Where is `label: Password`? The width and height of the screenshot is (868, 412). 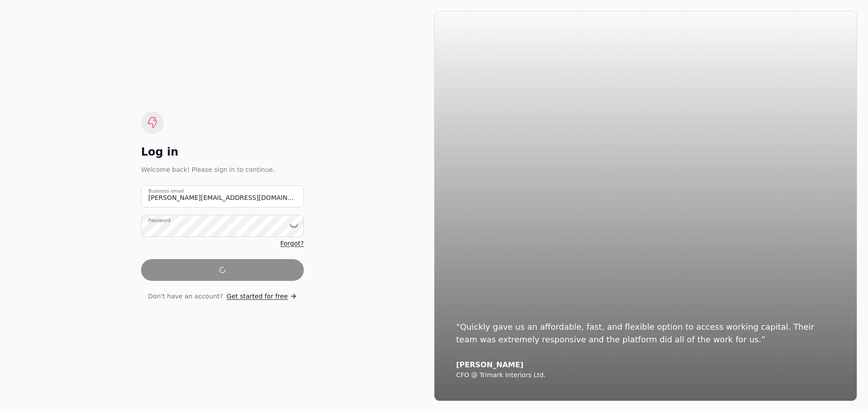 label: Password is located at coordinates (159, 220).